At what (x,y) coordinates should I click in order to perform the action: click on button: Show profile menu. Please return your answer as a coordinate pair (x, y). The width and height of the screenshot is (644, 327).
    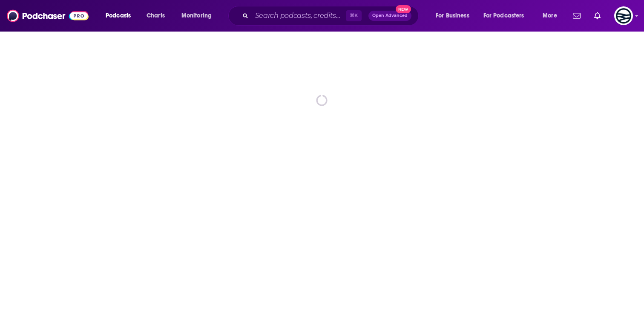
    Looking at the image, I should click on (624, 15).